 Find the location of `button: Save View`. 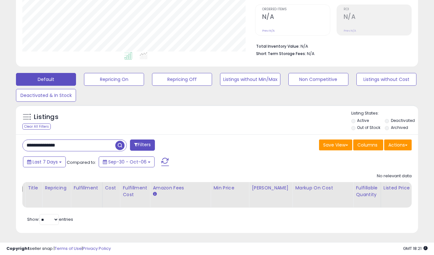

button: Save View is located at coordinates (336, 145).